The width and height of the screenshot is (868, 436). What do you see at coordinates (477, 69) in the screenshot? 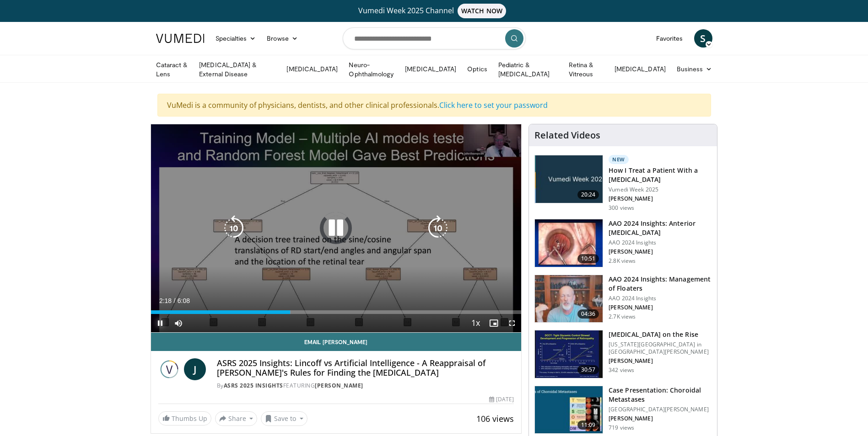
I see `a: Optics` at bounding box center [477, 69].